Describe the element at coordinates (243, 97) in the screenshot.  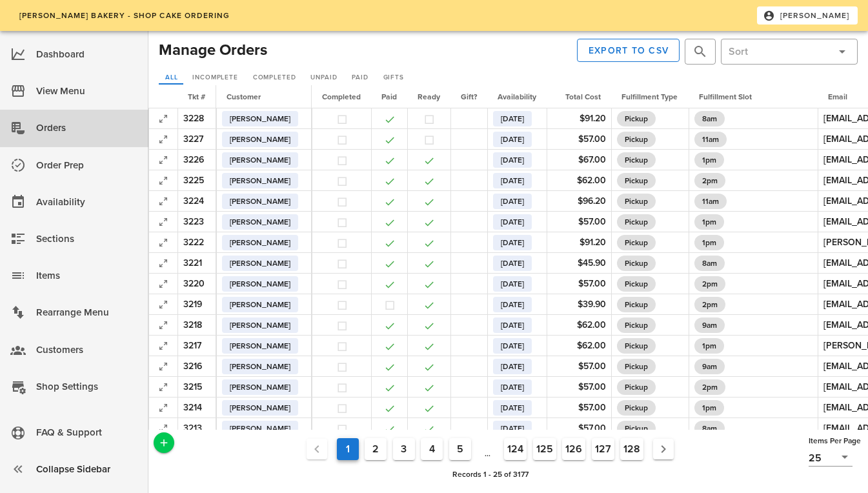
I see `span: Customer` at that location.